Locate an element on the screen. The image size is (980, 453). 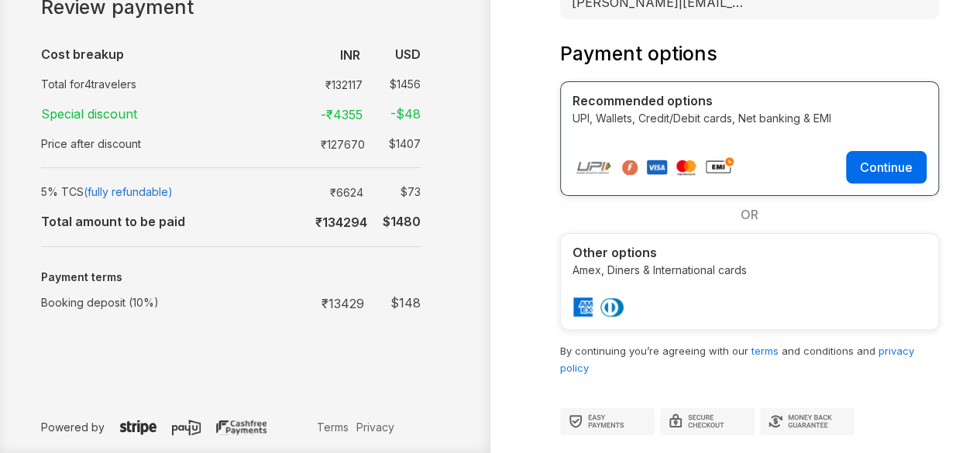
b: $ 1480 is located at coordinates (401, 222).